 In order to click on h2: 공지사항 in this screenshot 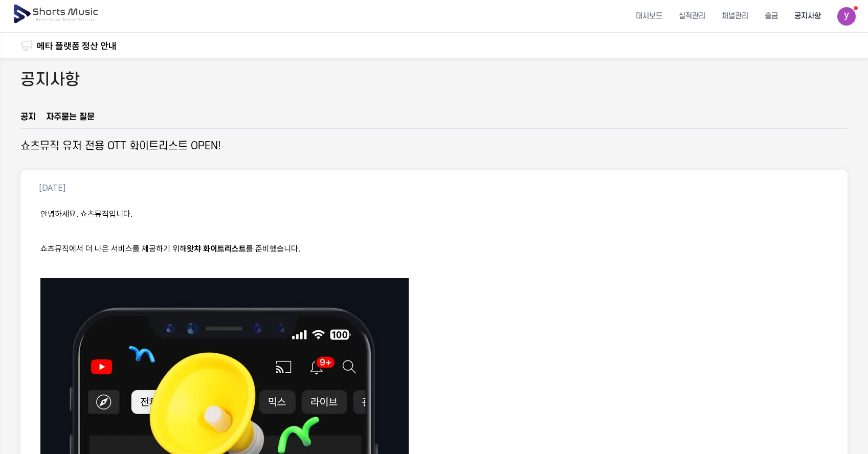, I will do `click(51, 80)`.